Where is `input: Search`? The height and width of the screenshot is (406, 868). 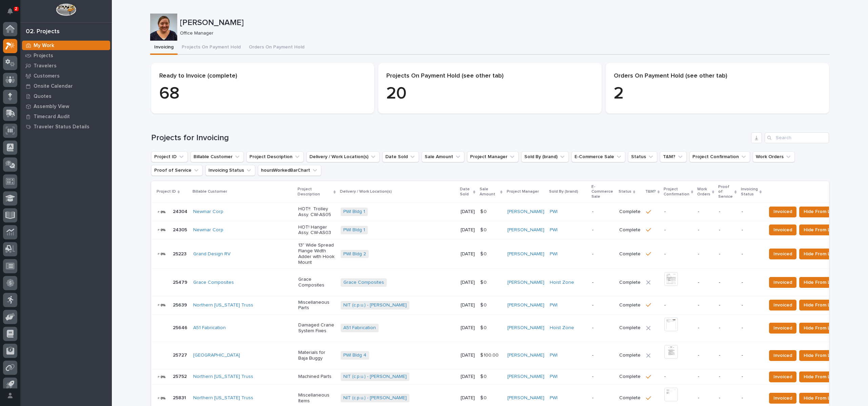 input: Search is located at coordinates (797, 138).